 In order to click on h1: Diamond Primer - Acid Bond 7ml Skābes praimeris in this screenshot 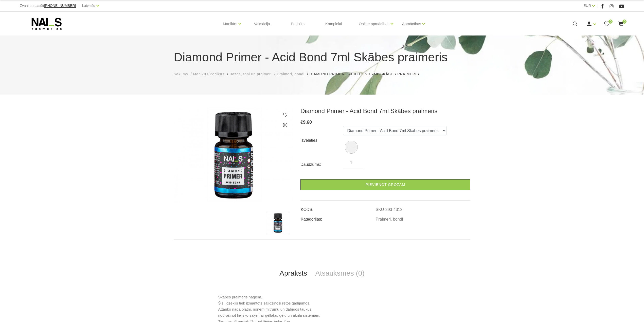, I will do `click(322, 57)`.